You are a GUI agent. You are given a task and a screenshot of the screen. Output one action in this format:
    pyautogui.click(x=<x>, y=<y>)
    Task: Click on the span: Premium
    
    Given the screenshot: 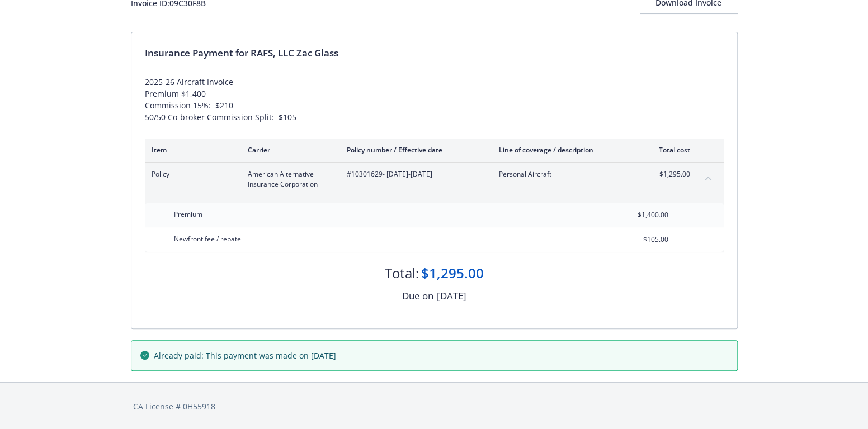 What is the action you would take?
    pyautogui.click(x=188, y=214)
    